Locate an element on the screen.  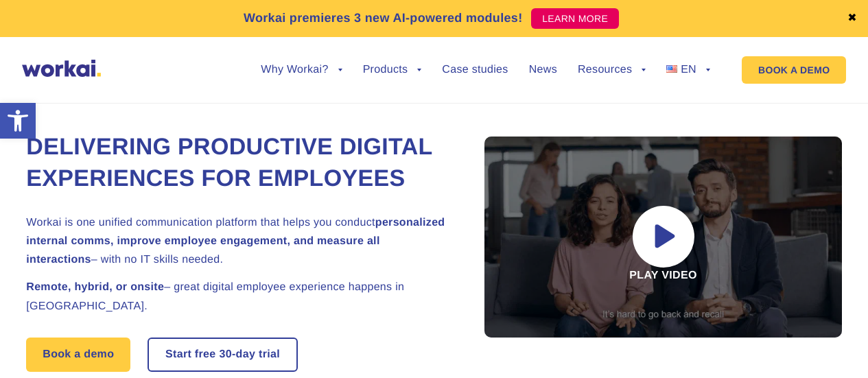
a: LEARN MORE is located at coordinates (575, 19).